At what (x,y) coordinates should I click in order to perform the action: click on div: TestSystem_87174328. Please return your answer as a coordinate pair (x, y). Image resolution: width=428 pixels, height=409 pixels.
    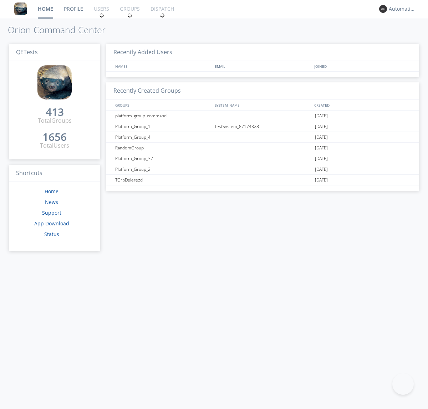
    Looking at the image, I should click on (263, 126).